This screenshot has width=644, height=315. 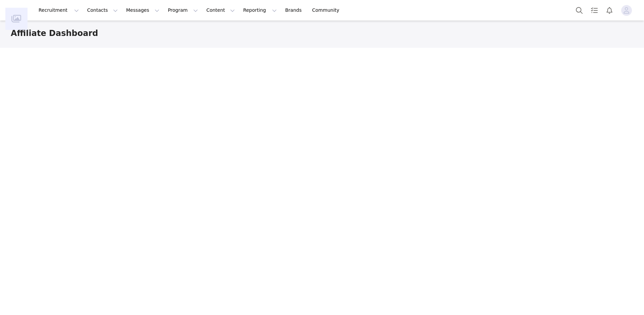 I want to click on a: Brands, so click(x=294, y=10).